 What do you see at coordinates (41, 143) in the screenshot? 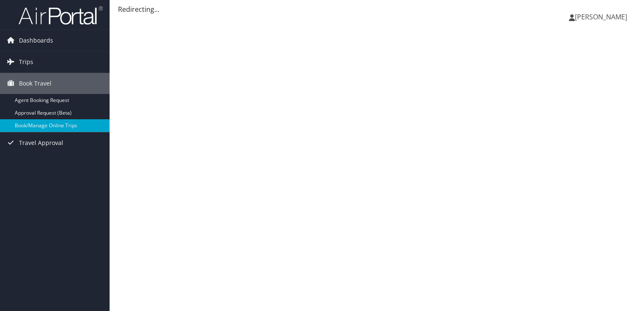
I see `span: Travel Approval` at bounding box center [41, 143].